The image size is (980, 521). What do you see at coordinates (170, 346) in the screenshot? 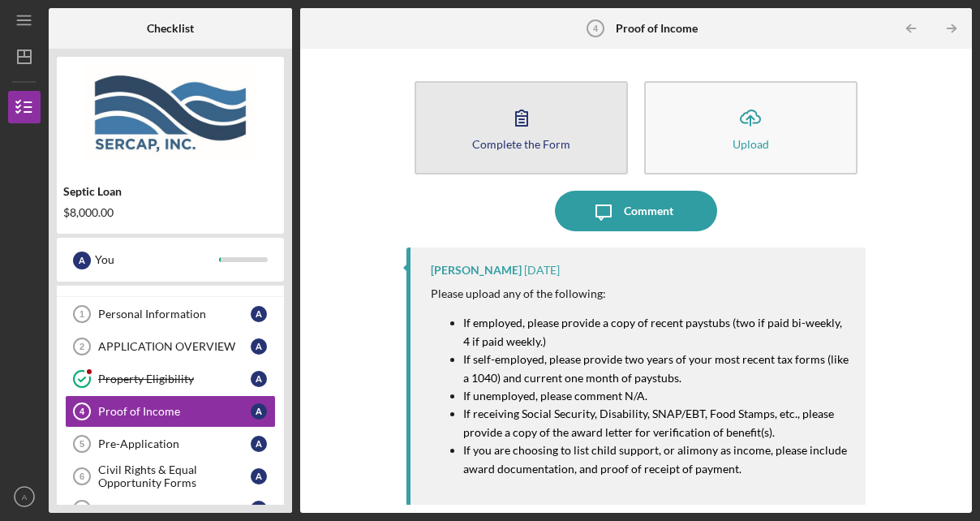
I see `a: 2APPLICATION OVERVIEWA` at bounding box center [170, 346].